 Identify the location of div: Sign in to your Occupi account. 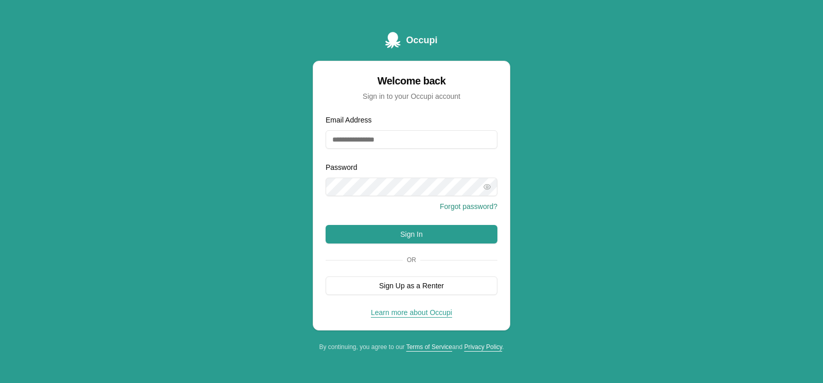
(411, 96).